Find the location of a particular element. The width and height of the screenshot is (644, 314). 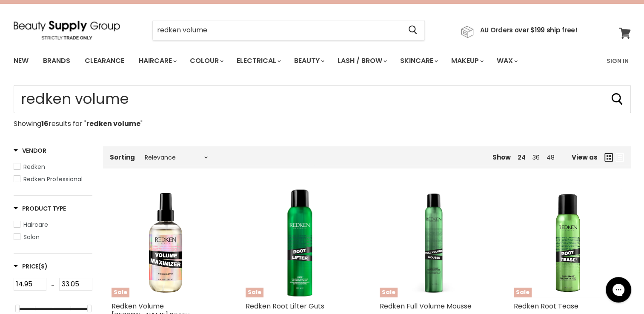

button: Open gorgias live chat is located at coordinates (17, 16).